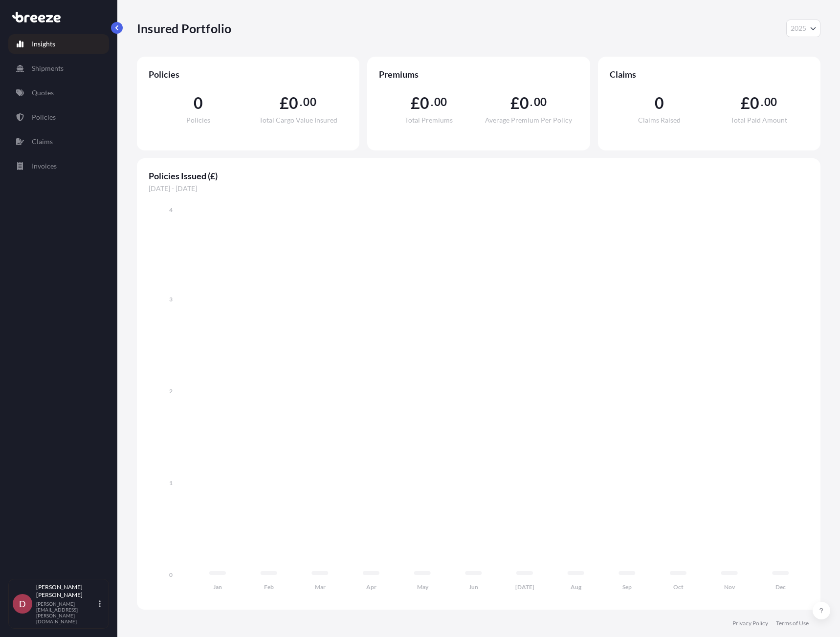 Image resolution: width=840 pixels, height=637 pixels. What do you see at coordinates (171, 482) in the screenshot?
I see `tspan: 1` at bounding box center [171, 482].